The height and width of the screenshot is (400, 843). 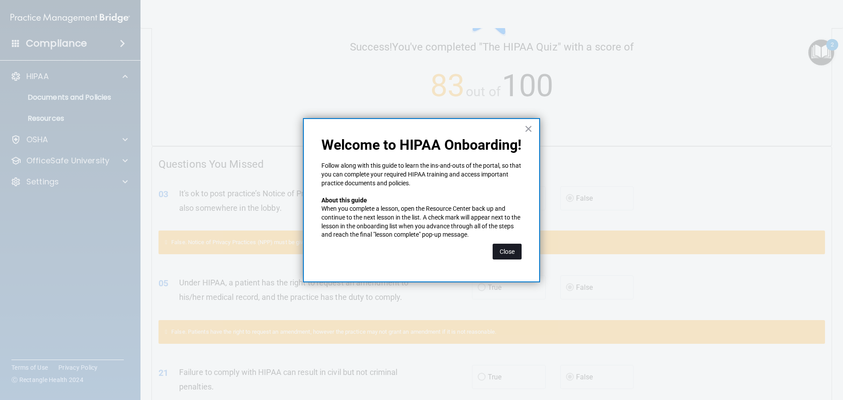 I want to click on strong: About this guide, so click(x=344, y=200).